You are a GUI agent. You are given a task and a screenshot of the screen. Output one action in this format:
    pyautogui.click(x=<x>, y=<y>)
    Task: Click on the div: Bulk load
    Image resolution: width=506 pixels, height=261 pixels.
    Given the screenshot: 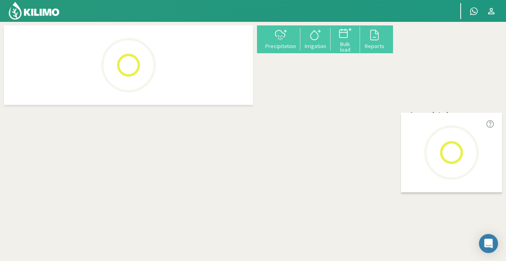 What is the action you would take?
    pyautogui.click(x=345, y=47)
    